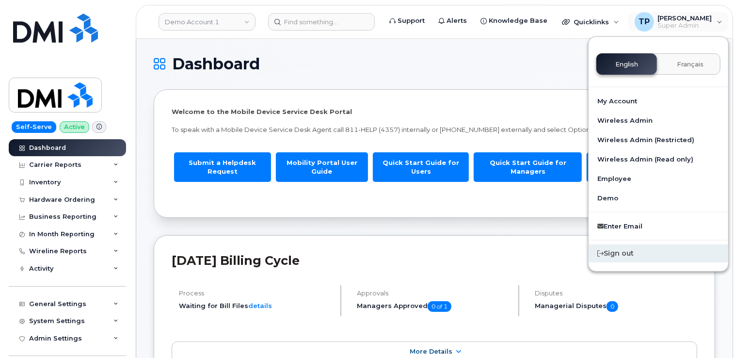 This screenshot has width=738, height=358. Describe the element at coordinates (616, 293) in the screenshot. I see `h4: Disputes` at that location.